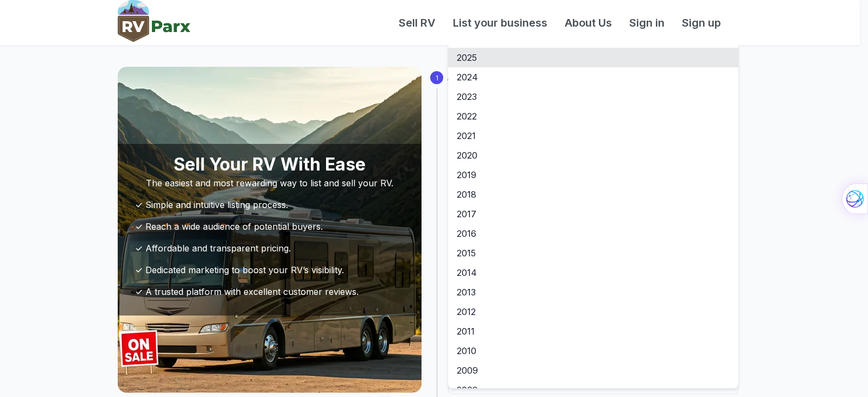  I want to click on li: 2009, so click(593, 370).